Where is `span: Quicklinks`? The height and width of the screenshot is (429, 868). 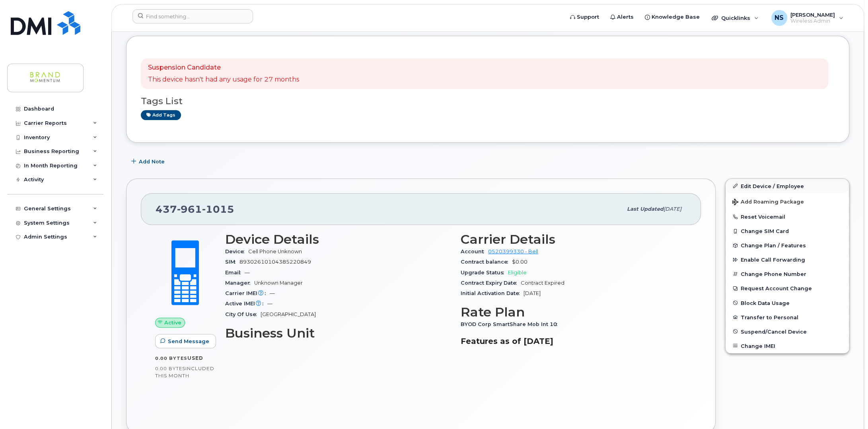 span: Quicklinks is located at coordinates (736, 18).